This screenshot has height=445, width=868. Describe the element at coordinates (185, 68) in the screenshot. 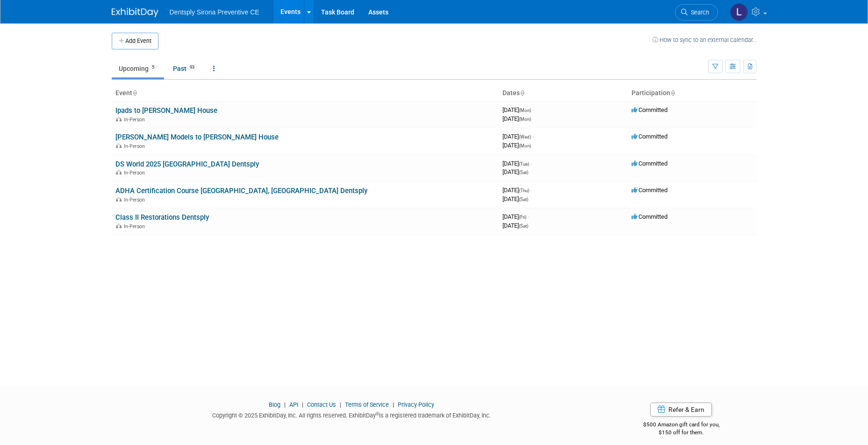

I see `a: Past93` at that location.